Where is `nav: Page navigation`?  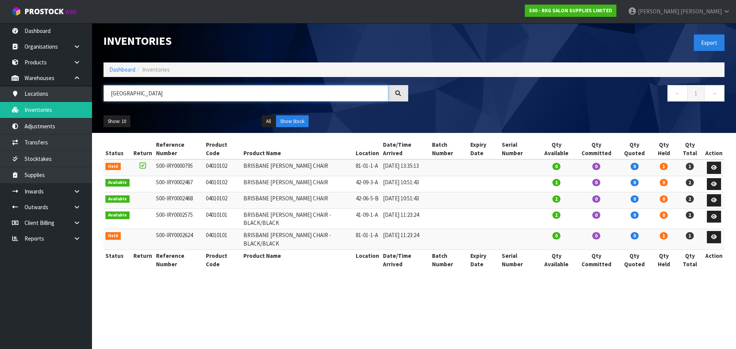
nav: Page navigation is located at coordinates (572, 94).